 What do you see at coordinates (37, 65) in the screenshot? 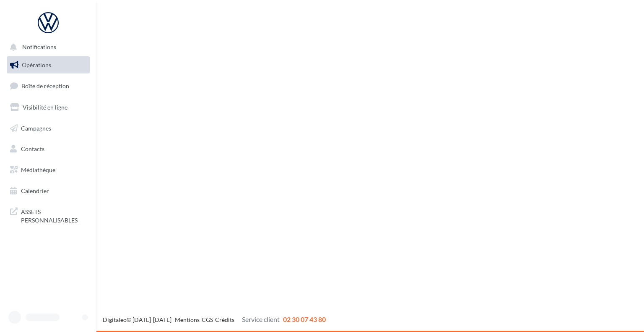
I see `span: Opérations` at bounding box center [37, 65].